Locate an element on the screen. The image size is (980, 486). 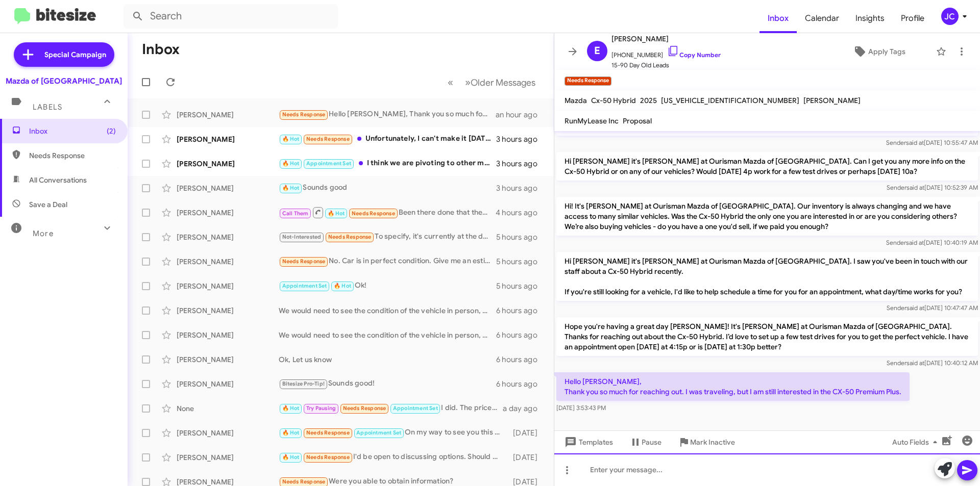
span: Pause is located at coordinates (651, 442).